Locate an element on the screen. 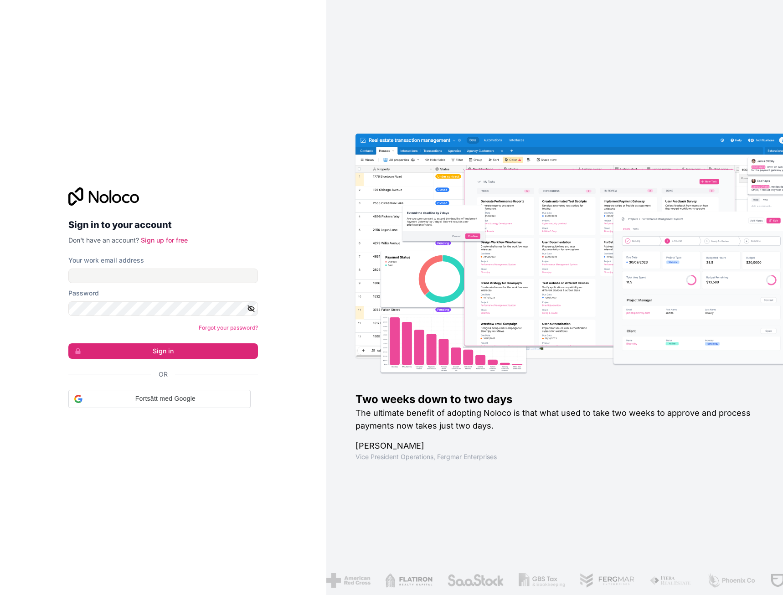  input: Password is located at coordinates (163, 309).